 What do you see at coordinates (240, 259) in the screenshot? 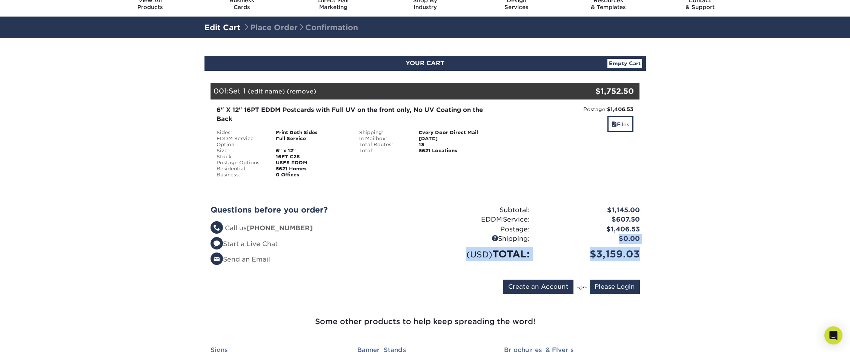
I see `a: Send an Email` at bounding box center [240, 259].